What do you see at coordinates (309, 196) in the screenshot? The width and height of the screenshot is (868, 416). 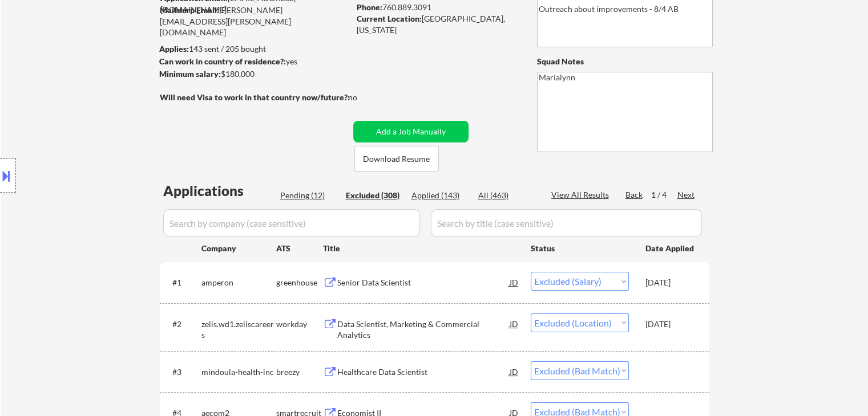 I see `div: Pending (12)` at bounding box center [309, 196].